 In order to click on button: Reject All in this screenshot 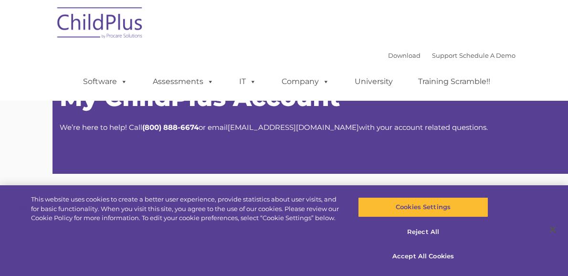, I will do `click(423, 232)`.